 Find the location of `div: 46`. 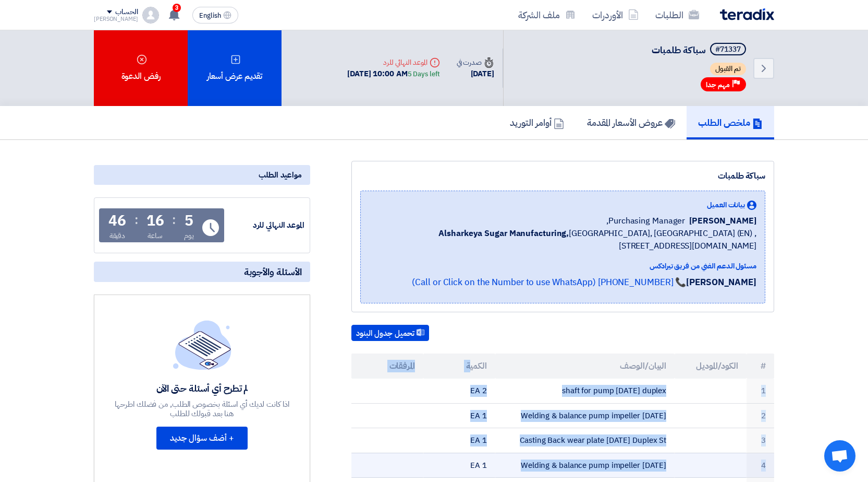

div: 46 is located at coordinates (118, 220).